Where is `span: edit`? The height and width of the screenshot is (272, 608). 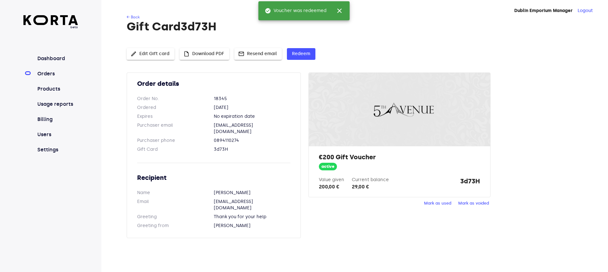 span: edit is located at coordinates (134, 54).